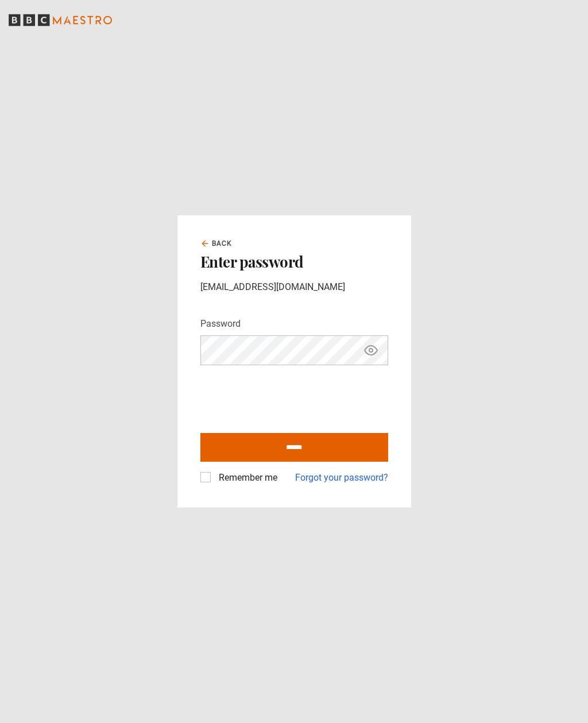 The width and height of the screenshot is (588, 723). I want to click on span: Back, so click(222, 243).